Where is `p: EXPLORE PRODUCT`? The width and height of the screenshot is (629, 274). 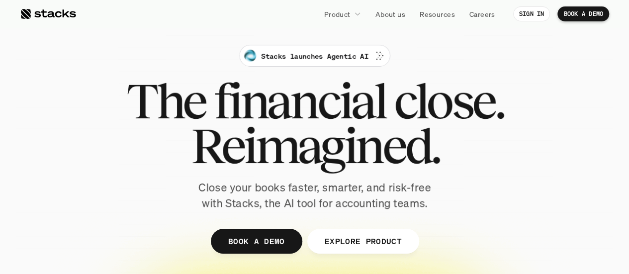 p: EXPLORE PRODUCT is located at coordinates (363, 241).